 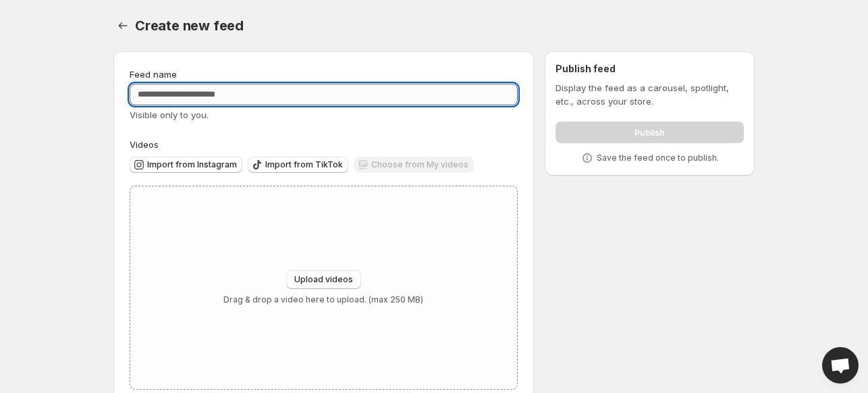 I want to click on span: Videos, so click(x=144, y=144).